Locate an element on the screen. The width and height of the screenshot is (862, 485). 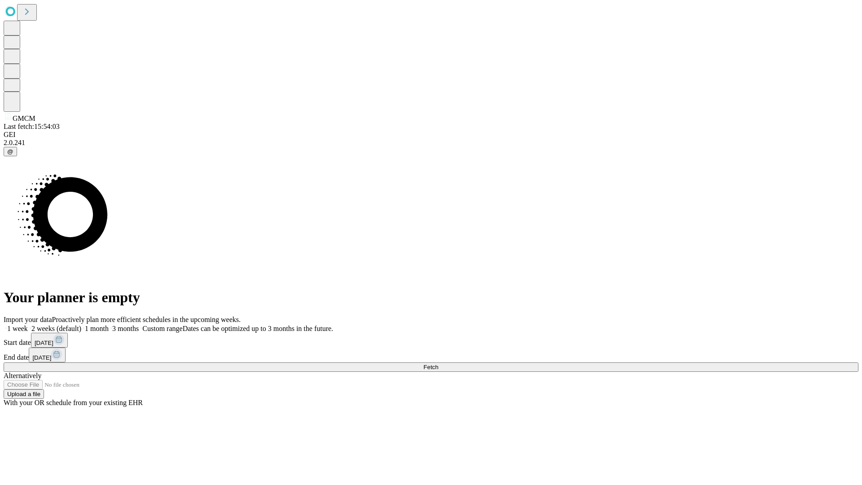
div: 2.0.241 is located at coordinates (431, 143).